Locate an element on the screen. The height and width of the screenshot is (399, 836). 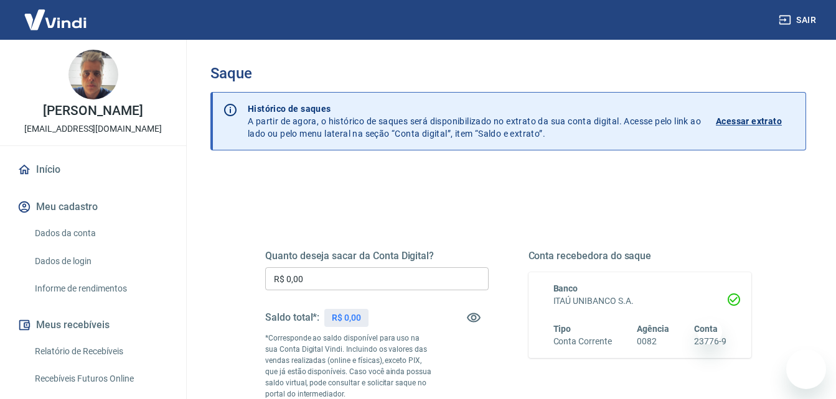
p: R$ 0,00 is located at coordinates (346, 318).